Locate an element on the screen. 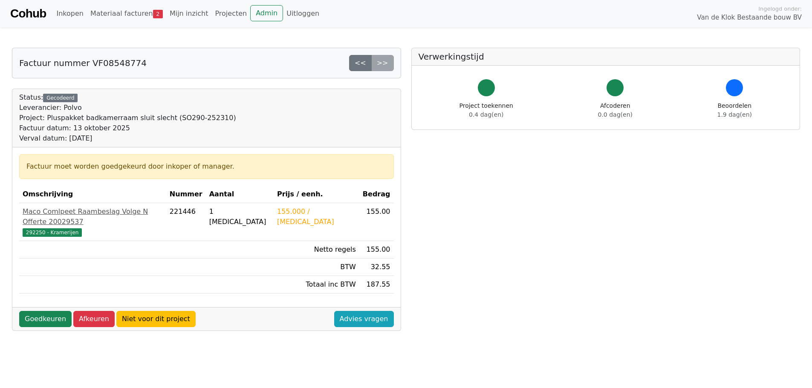 This screenshot has height=388, width=812. h5: Factuur nummer VF08548774 is located at coordinates (83, 63).